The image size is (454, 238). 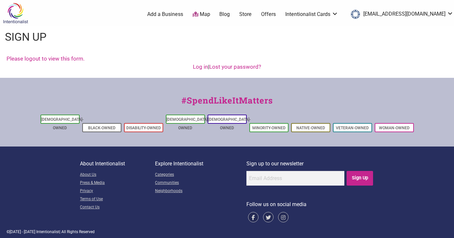 What do you see at coordinates (394, 128) in the screenshot?
I see `a: Woman-Owned` at bounding box center [394, 128].